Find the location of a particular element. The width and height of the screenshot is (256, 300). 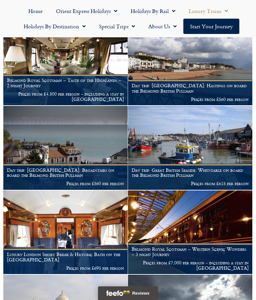

a: Home is located at coordinates (35, 11).